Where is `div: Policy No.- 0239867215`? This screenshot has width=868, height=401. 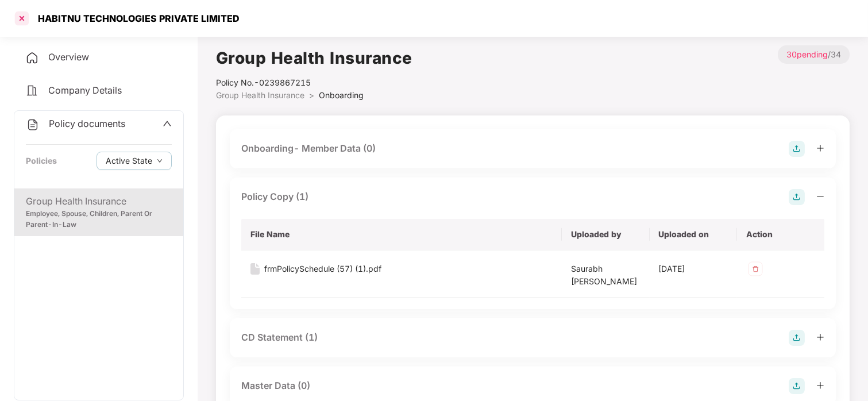
div: Policy No.- 0239867215 is located at coordinates (314, 83).